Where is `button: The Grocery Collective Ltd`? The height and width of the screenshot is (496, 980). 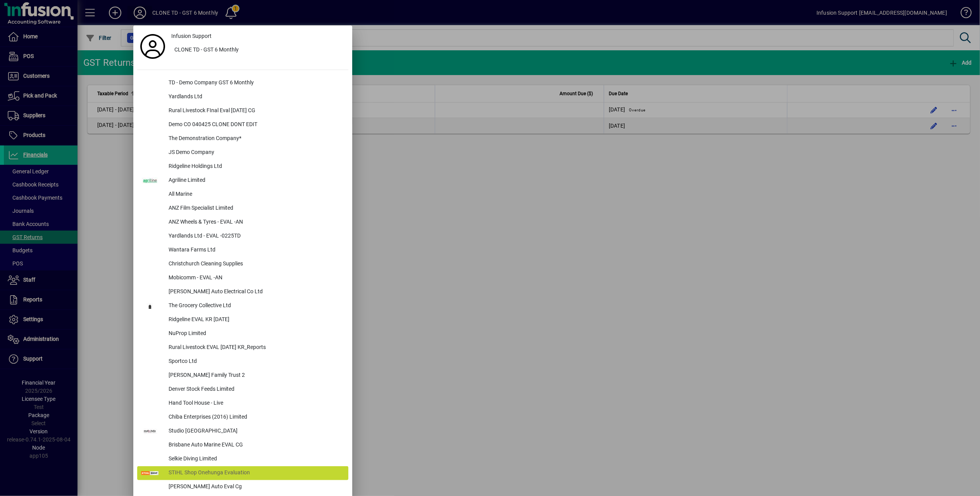
button: The Grocery Collective Ltd is located at coordinates (243, 306).